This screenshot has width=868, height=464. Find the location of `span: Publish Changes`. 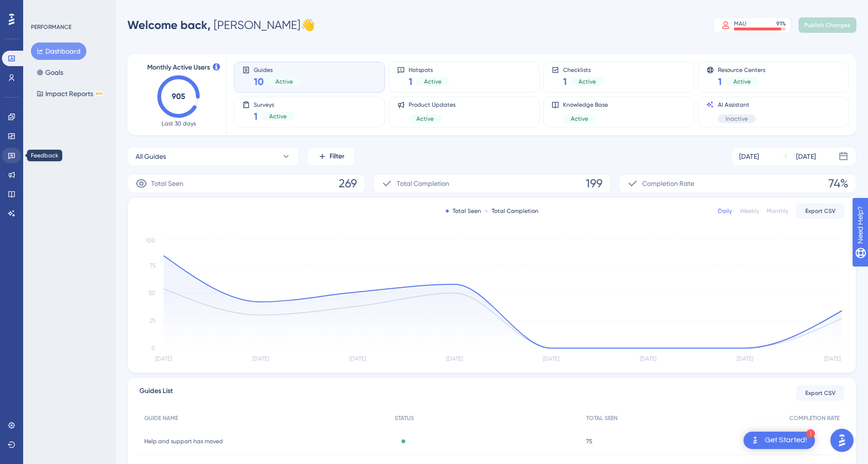

span: Publish Changes is located at coordinates (827, 25).